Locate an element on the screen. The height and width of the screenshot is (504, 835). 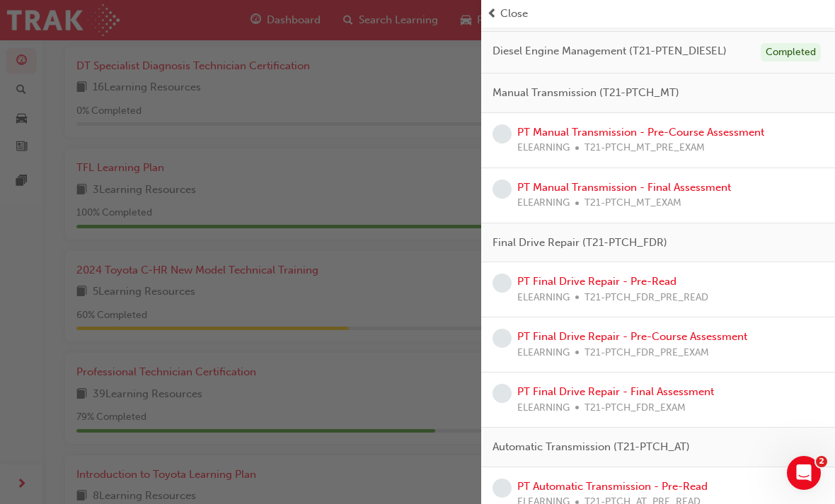
a: PT Final Drive Repair - Pre-Course Assessment is located at coordinates (632, 337).